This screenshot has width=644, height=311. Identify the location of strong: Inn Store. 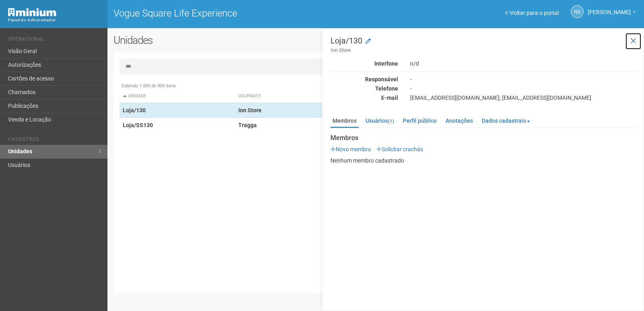
(250, 110).